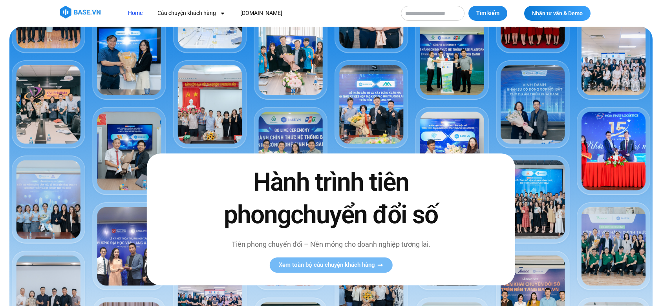  What do you see at coordinates (258, 13) in the screenshot?
I see `nav: Menu` at bounding box center [258, 13].